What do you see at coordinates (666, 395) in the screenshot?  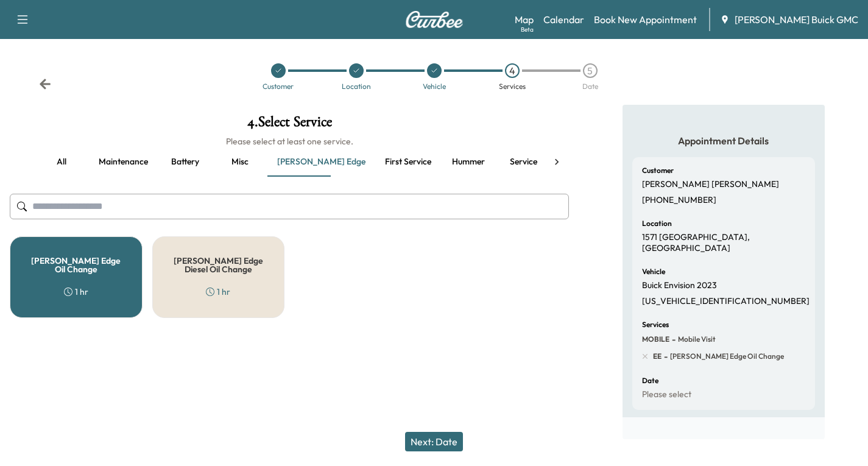 I see `p: Please select` at bounding box center [666, 395].